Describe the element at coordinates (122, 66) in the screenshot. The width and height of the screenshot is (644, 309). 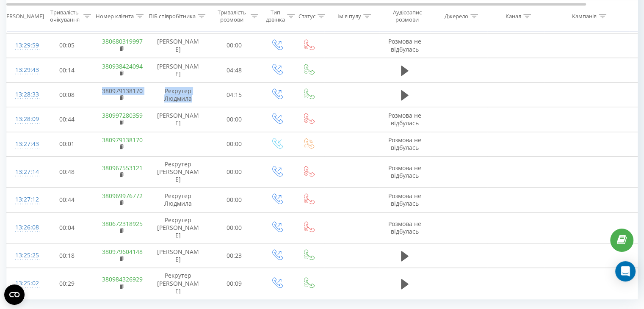
I see `a: 380938424094` at that location.